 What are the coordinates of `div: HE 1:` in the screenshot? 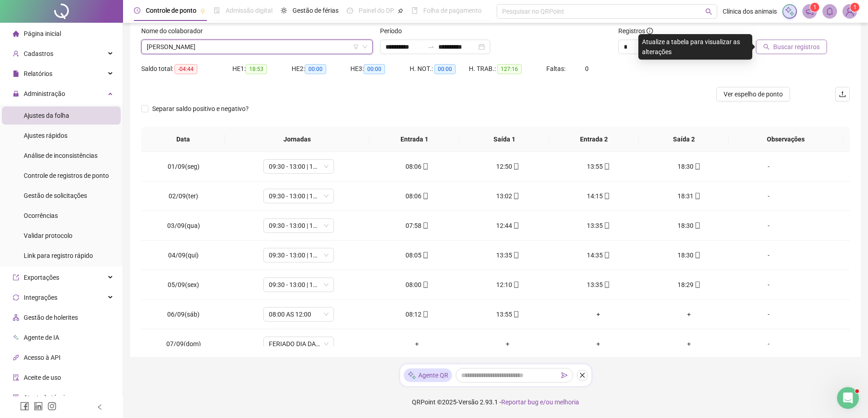 It's located at (262, 69).